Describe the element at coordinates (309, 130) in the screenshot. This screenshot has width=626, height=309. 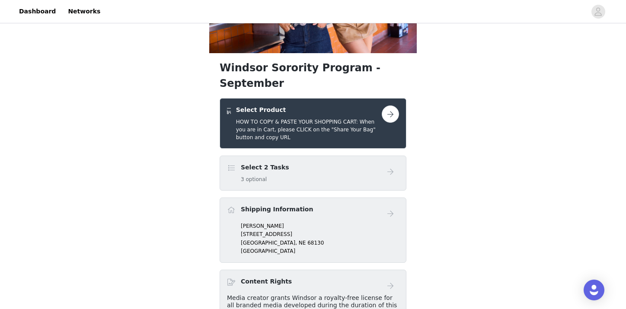
I see `h5: HOW TO COPY & PASTE YOUR SHOPPING CART: When you are in Cart, please CLICK on the "Share Your Bag...` at that location.